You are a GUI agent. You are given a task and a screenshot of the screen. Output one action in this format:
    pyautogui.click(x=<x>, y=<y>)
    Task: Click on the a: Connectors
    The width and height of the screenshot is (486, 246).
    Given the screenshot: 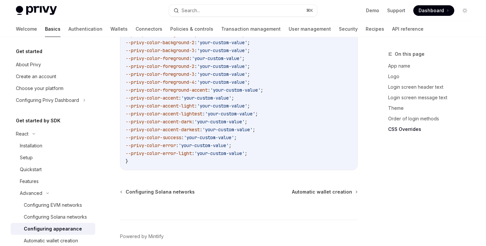 What is the action you would take?
    pyautogui.click(x=149, y=29)
    